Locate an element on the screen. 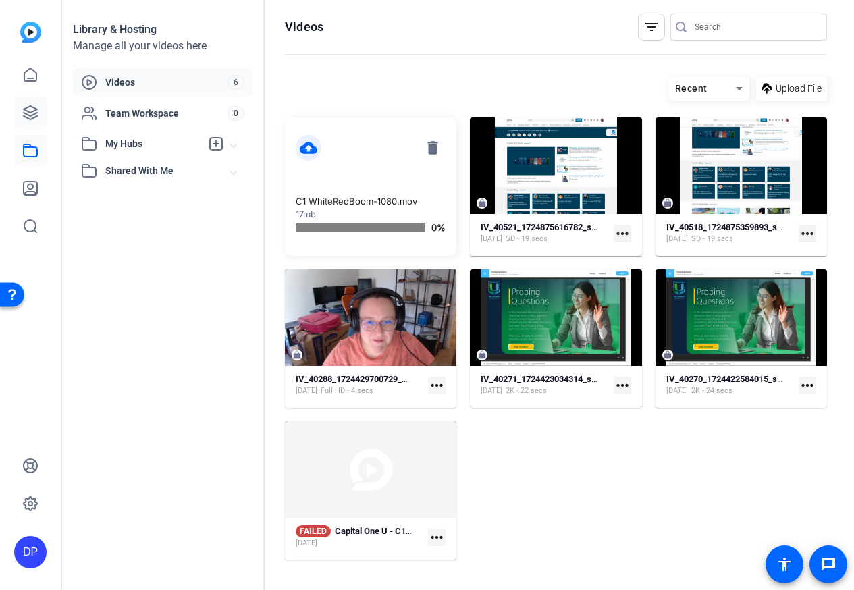  input: Search is located at coordinates (755, 27).